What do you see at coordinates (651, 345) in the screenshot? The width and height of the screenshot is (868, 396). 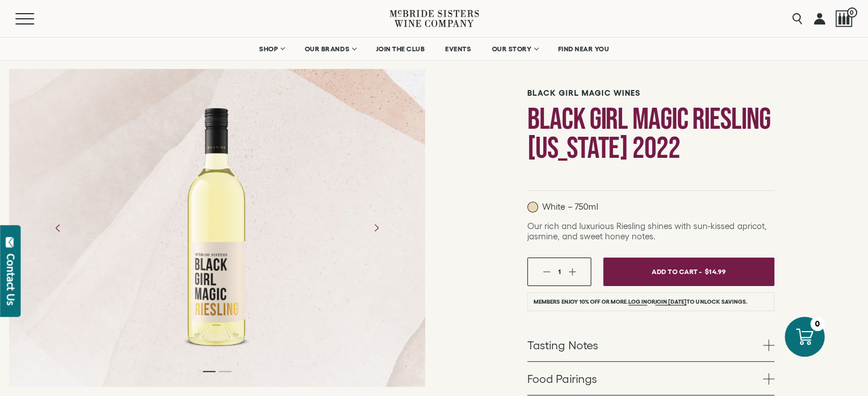 I see `a: Tasting Notes` at bounding box center [651, 345].